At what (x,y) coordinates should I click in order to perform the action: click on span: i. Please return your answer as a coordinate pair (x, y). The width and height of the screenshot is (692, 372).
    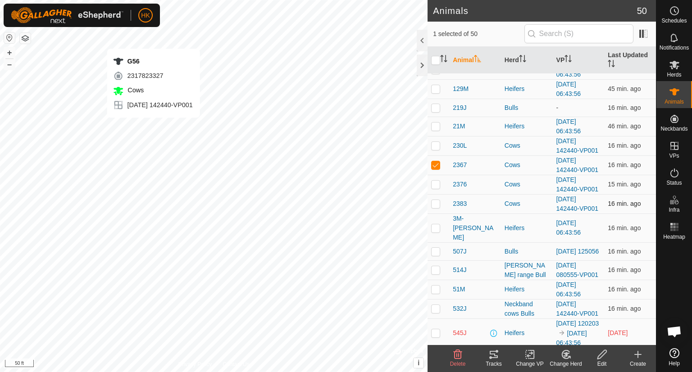
    Looking at the image, I should click on (419, 363).